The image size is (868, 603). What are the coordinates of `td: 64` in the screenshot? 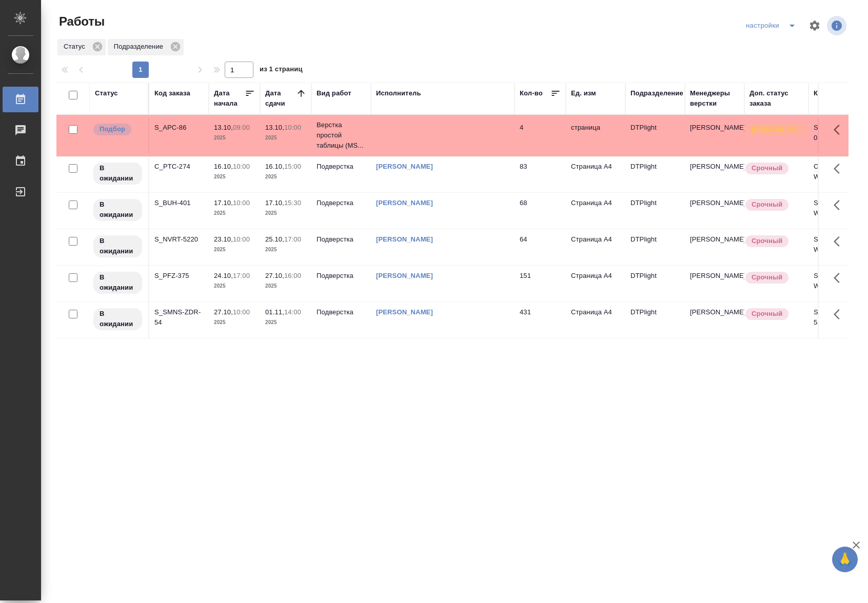 It's located at (540, 247).